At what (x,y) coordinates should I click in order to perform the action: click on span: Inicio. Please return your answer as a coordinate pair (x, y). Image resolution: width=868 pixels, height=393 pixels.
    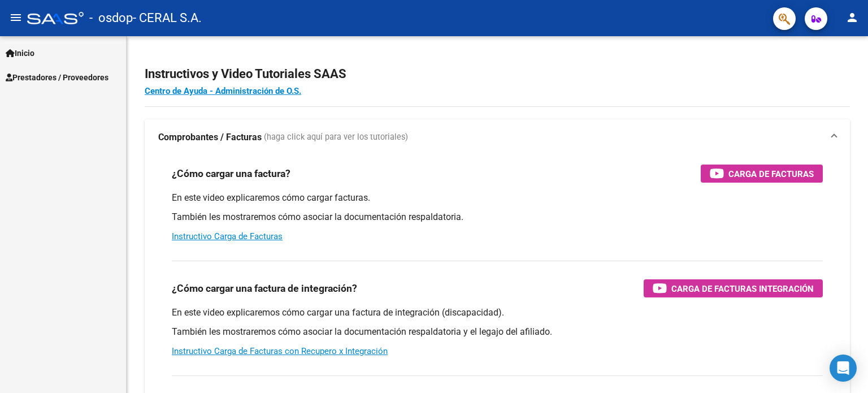
    Looking at the image, I should click on (19, 53).